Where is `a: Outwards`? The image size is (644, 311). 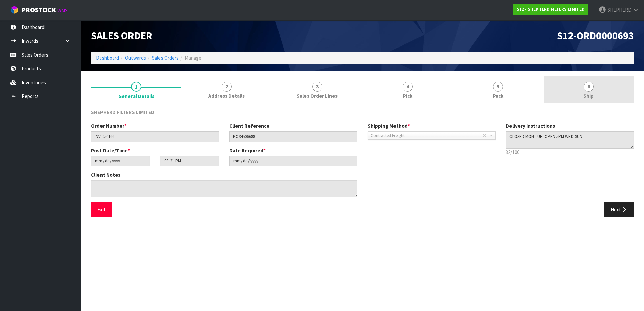 a: Outwards is located at coordinates (136, 57).